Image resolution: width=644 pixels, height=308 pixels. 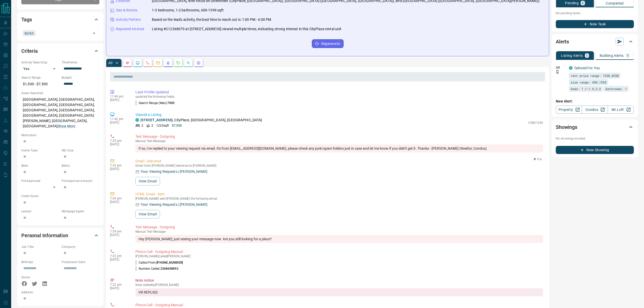 What do you see at coordinates (628, 55) in the screenshot?
I see `p: 1` at bounding box center [628, 55].